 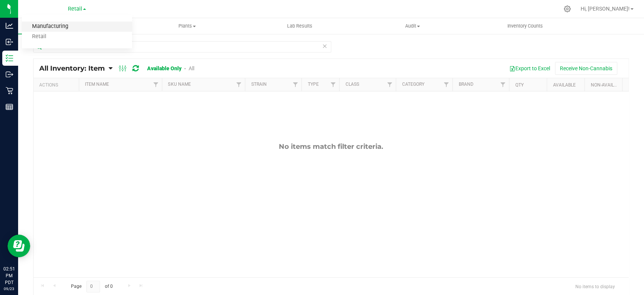 What do you see at coordinates (352, 84) in the screenshot?
I see `a: Class` at bounding box center [352, 84].